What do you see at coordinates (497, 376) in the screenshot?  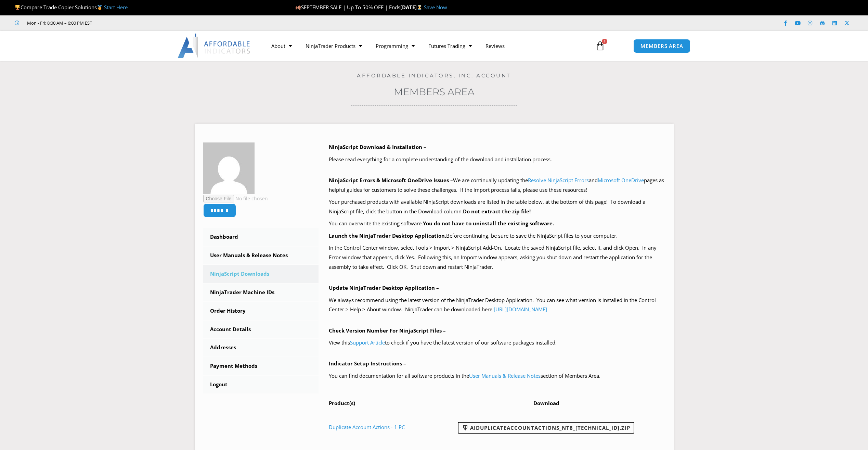 I see `p: You can find documentation for all software products in the section of Members Area.` at bounding box center [497, 376].